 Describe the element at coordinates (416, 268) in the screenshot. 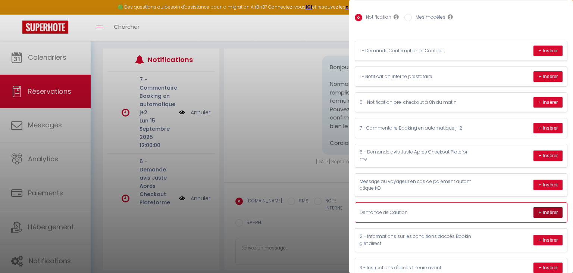

I see `p: 3 - Instructions d'accès 1 heure avant` at that location.